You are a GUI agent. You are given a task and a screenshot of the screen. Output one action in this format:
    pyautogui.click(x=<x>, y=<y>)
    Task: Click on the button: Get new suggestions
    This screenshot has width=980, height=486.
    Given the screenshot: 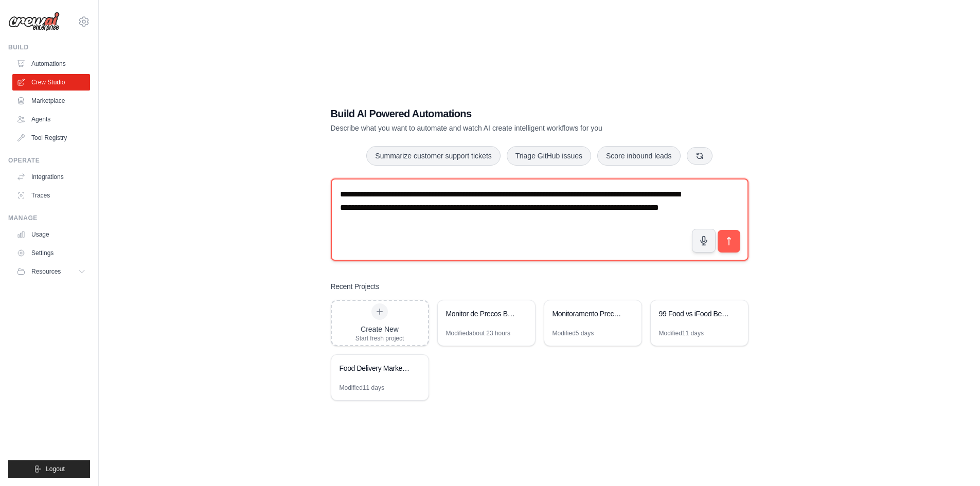 What is the action you would take?
    pyautogui.click(x=699, y=156)
    